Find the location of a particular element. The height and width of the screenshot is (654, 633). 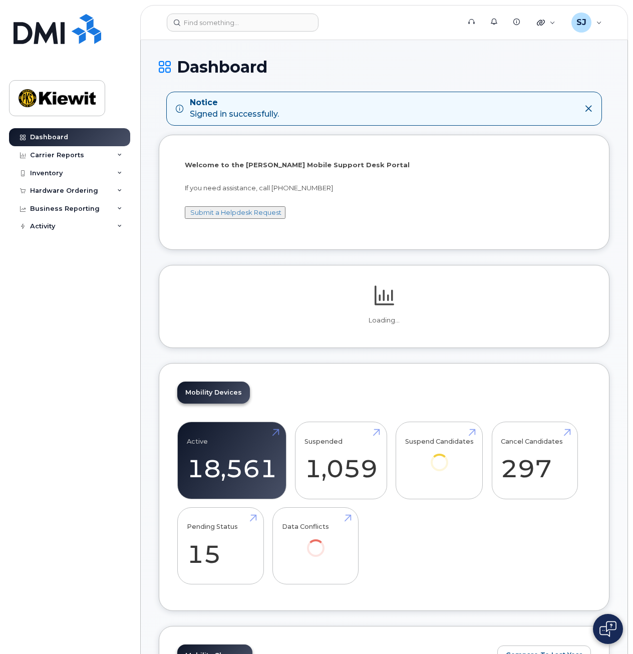

a: Submit a Helpdesk Request is located at coordinates (236, 212).